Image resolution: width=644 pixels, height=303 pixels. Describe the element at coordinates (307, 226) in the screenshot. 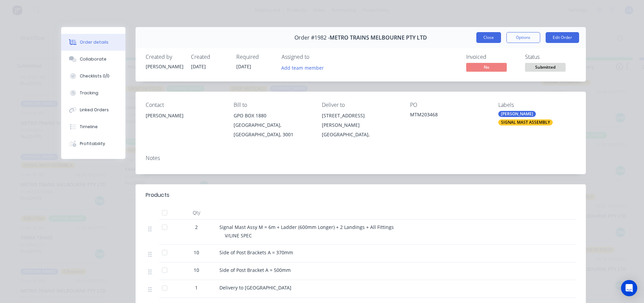

I see `span: Signal Mast Assy M = 6m + Ladder (600mm Longer) + 2 Landings + All Fittings` at that location.